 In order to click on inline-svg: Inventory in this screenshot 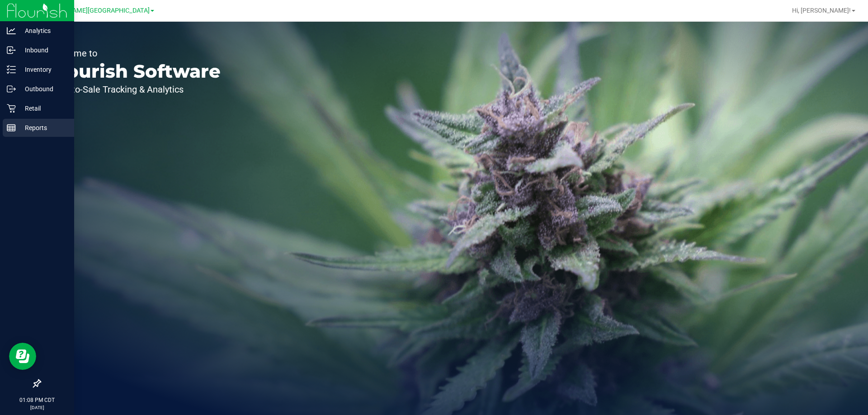, I will do `click(11, 70)`.